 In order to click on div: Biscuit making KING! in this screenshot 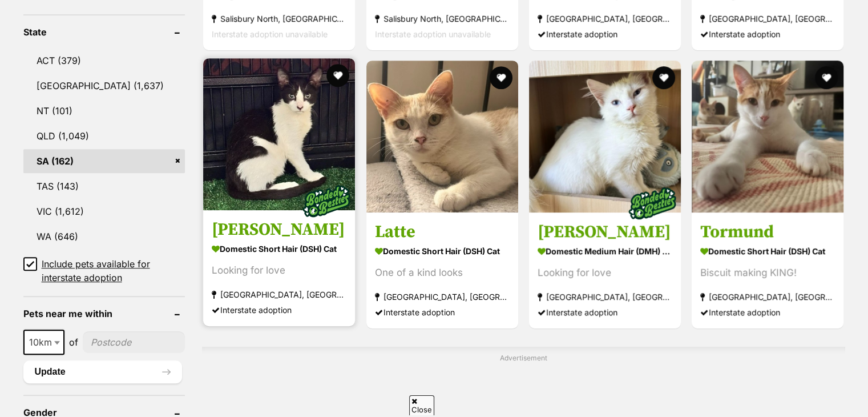, I will do `click(767, 272)`.